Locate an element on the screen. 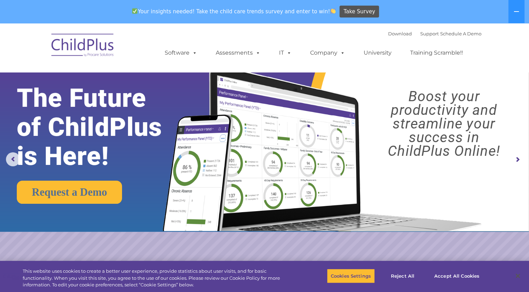 The width and height of the screenshot is (529, 292). a: Assessments is located at coordinates (238, 53).